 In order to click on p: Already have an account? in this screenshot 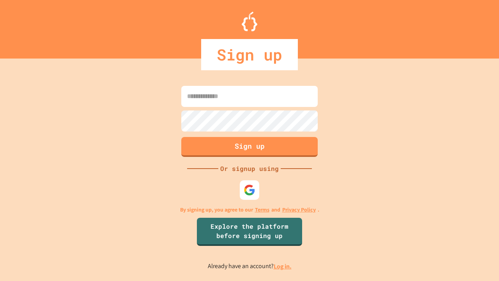, I will do `click(249, 266)`.